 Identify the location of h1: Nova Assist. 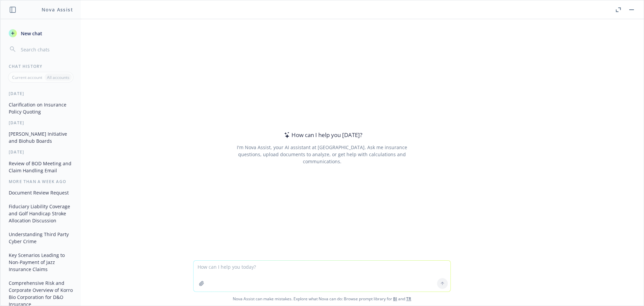
(57, 9).